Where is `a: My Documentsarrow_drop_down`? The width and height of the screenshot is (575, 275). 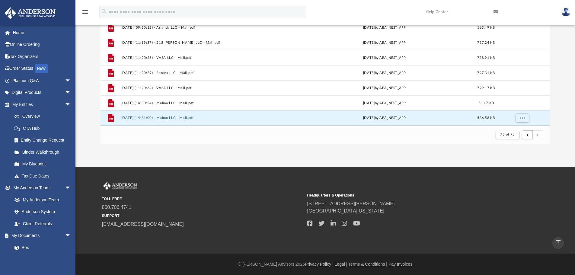 a: My Documentsarrow_drop_down is located at coordinates (40, 236).